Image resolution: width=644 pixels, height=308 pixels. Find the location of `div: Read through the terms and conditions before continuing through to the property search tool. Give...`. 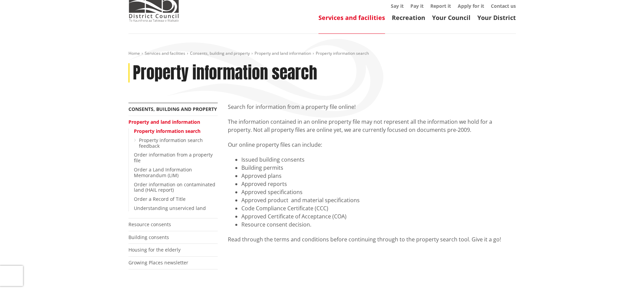

div: Read through the terms and conditions before continuing through to the property search tool. Give... is located at coordinates (371, 239).